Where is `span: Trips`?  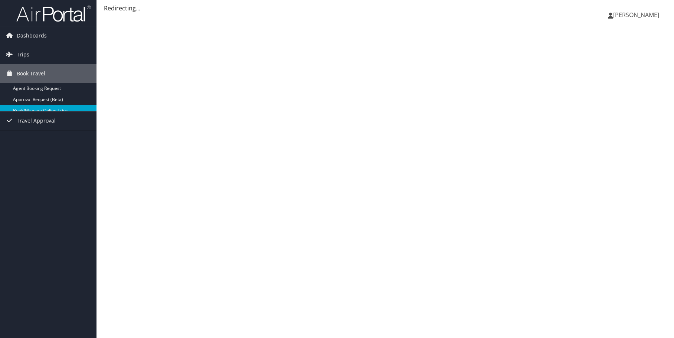 span: Trips is located at coordinates (23, 55).